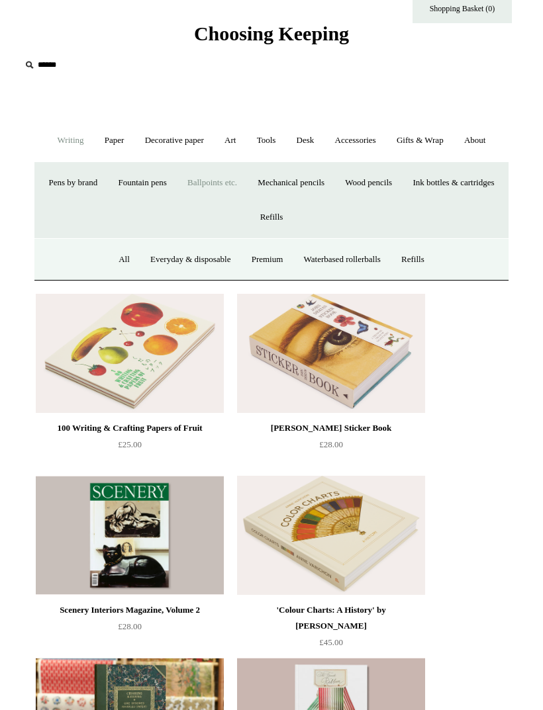  What do you see at coordinates (190, 259) in the screenshot?
I see `a: Everyday & disposable` at bounding box center [190, 259].